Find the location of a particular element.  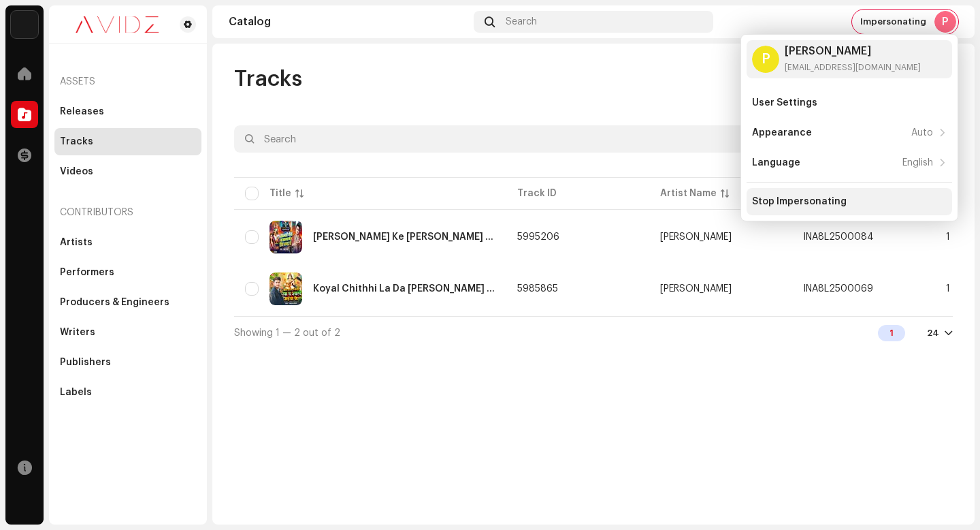

div: Tracks is located at coordinates (76, 142).